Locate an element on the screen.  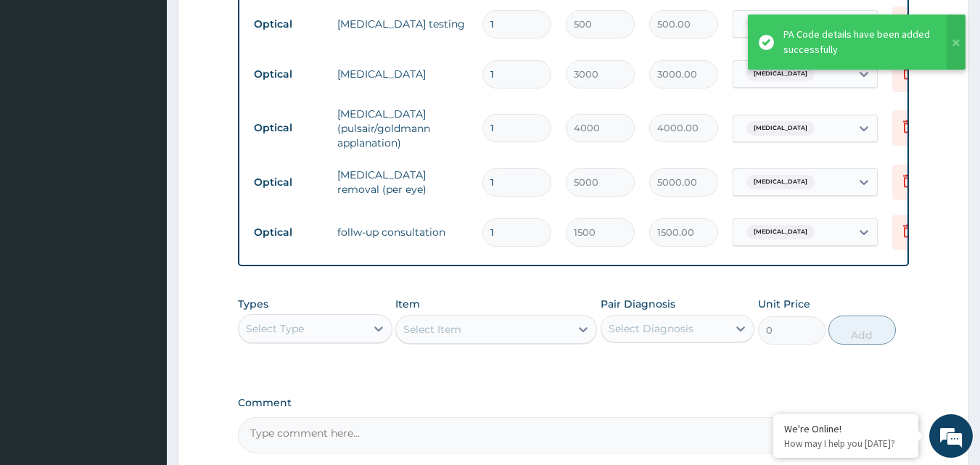
label: Unit Price is located at coordinates (784, 304).